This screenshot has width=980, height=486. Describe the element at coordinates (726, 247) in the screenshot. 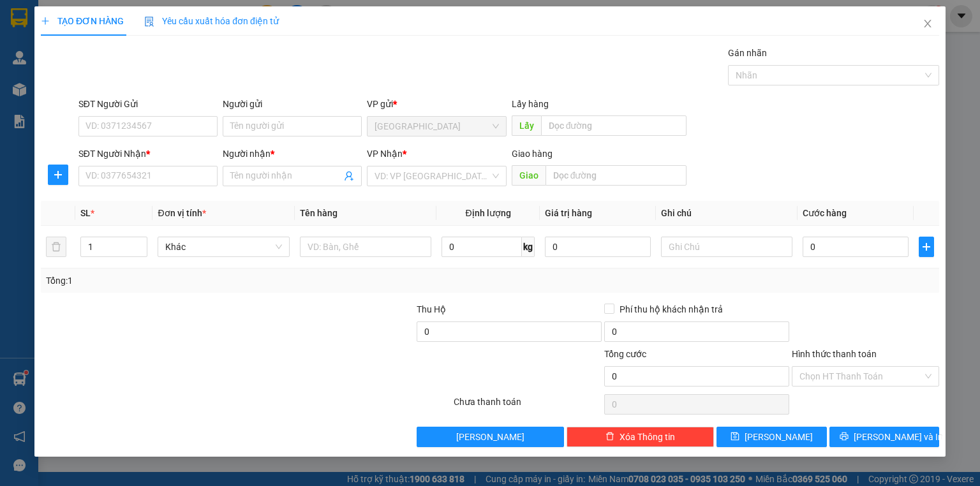

I see `input: Ghi Chú` at that location.